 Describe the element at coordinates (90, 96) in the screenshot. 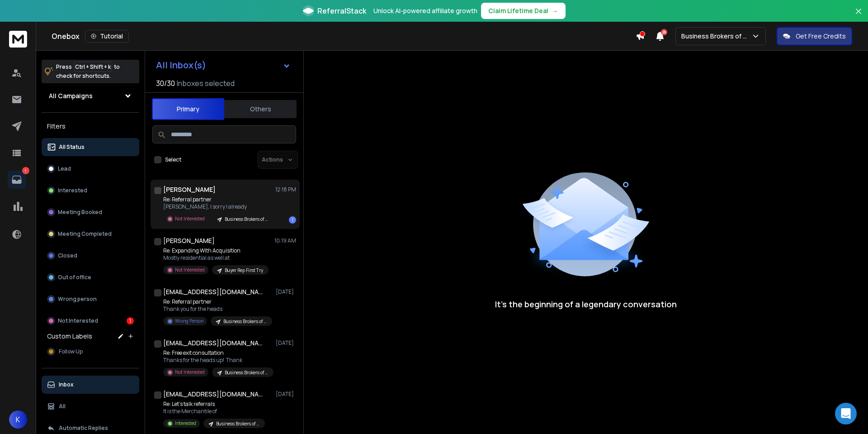

I see `button: All Campaigns` at that location.